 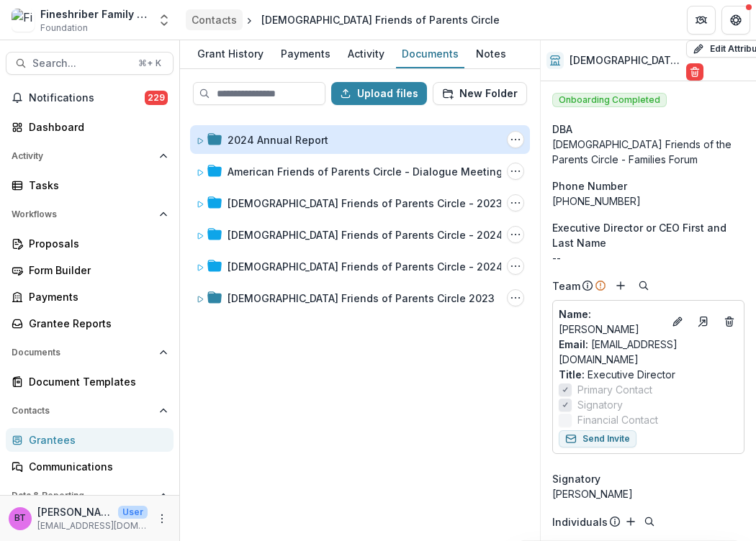 What do you see at coordinates (695, 72) in the screenshot?
I see `button: Delete` at bounding box center [695, 72].